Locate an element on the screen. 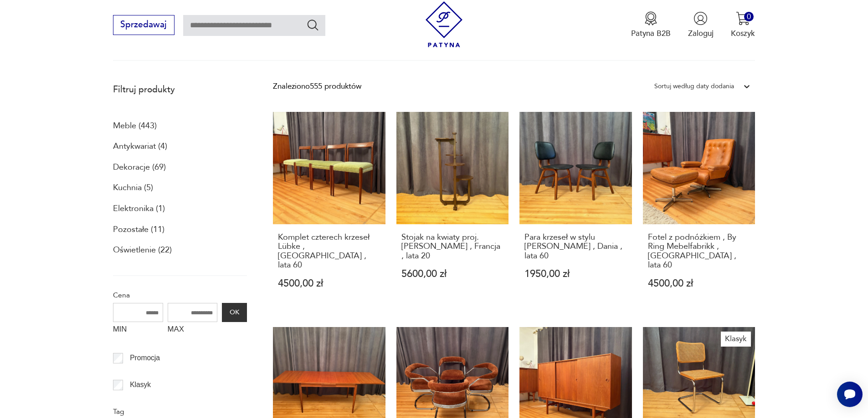 The width and height of the screenshot is (868, 418). p: Zaloguj is located at coordinates (700, 33).